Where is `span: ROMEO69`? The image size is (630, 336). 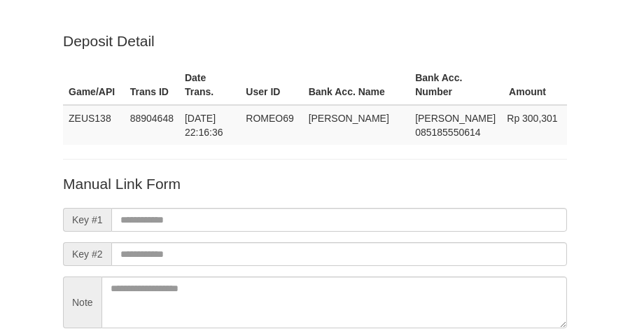
span: ROMEO69 is located at coordinates (269, 118).